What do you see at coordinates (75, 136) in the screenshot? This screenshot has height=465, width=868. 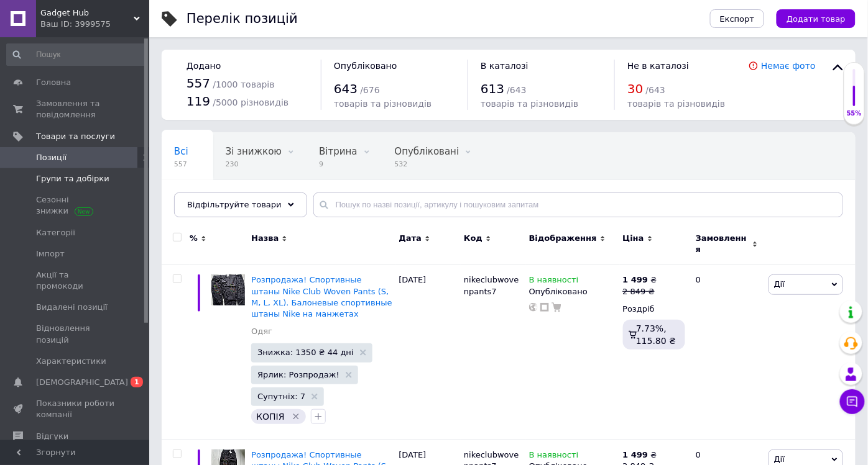 I see `span: Товари та послуги` at bounding box center [75, 136].